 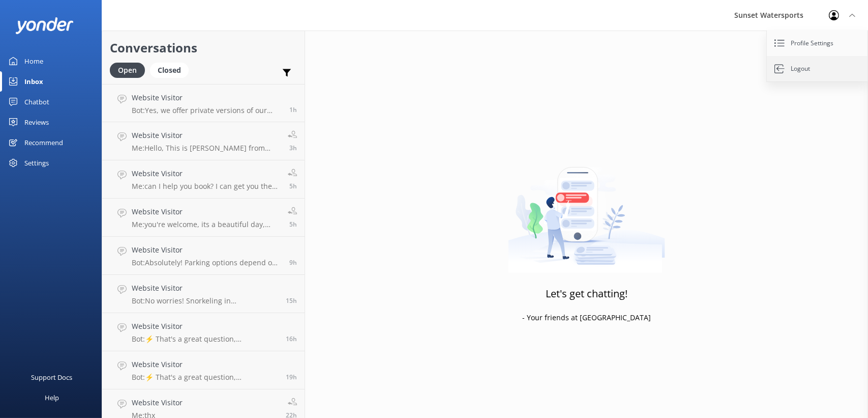 What do you see at coordinates (293, 224) in the screenshot?
I see `span: Sep 21 2025 09:15am (UTC -05:00) America/Cancun` at bounding box center [293, 224].